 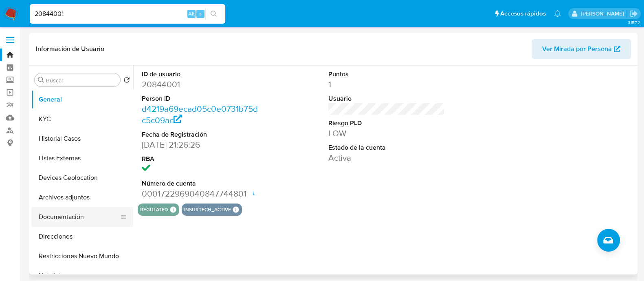 I want to click on button: Documentación, so click(x=79, y=217).